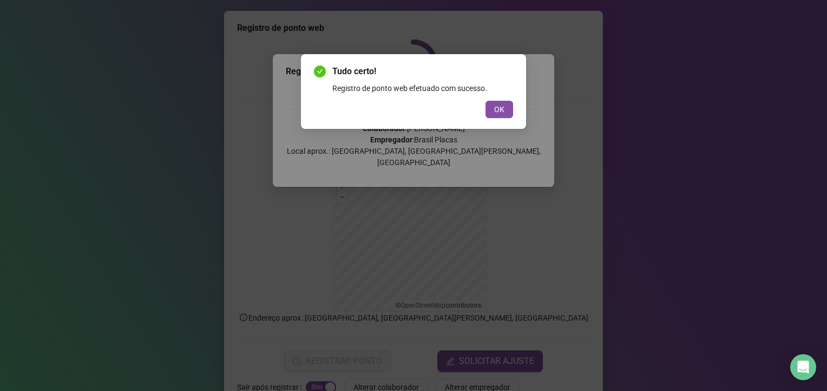 The height and width of the screenshot is (391, 827). Describe the element at coordinates (423, 88) in the screenshot. I see `div: Registro de ponto web efetuado com sucesso.` at that location.